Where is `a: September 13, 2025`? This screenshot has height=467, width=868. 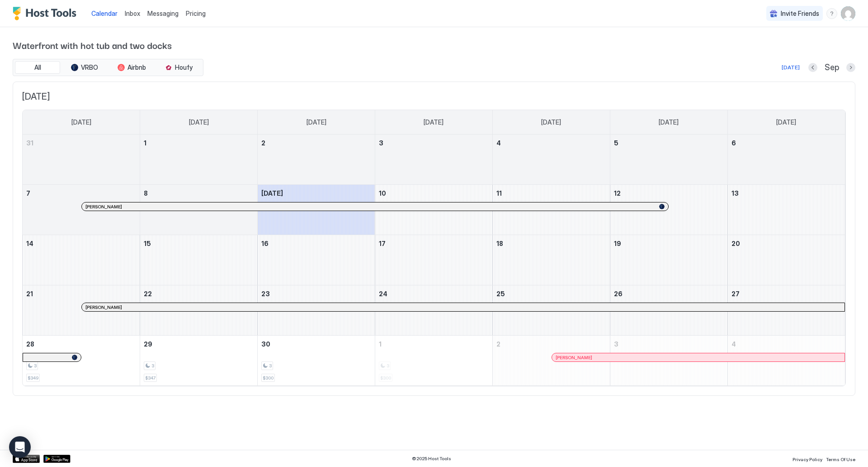
a: September 13, 2025 is located at coordinates (786, 193).